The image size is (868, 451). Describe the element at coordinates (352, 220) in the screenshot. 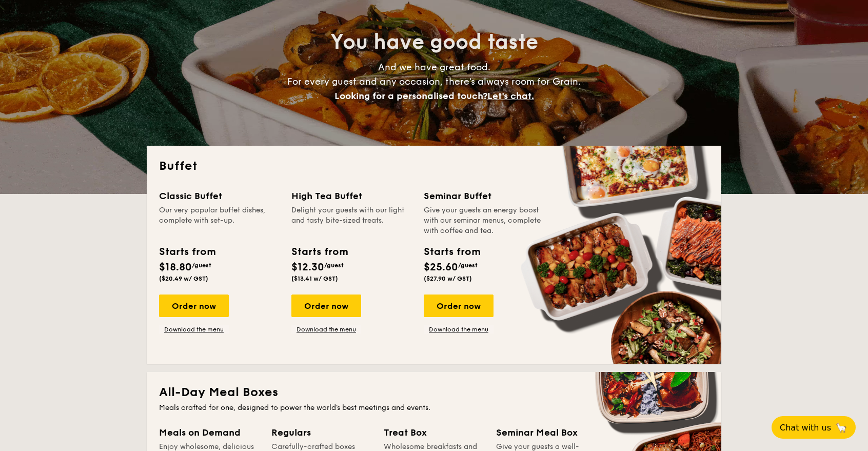

I see `div: Delight your guests with our light and tasty bite-sized treats.` at that location.